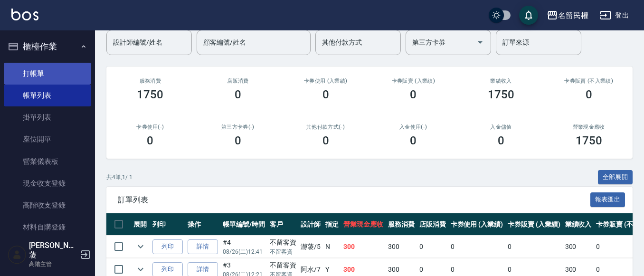  What do you see at coordinates (363, 224) in the screenshot?
I see `th: 營業現金應收` at bounding box center [363, 224].